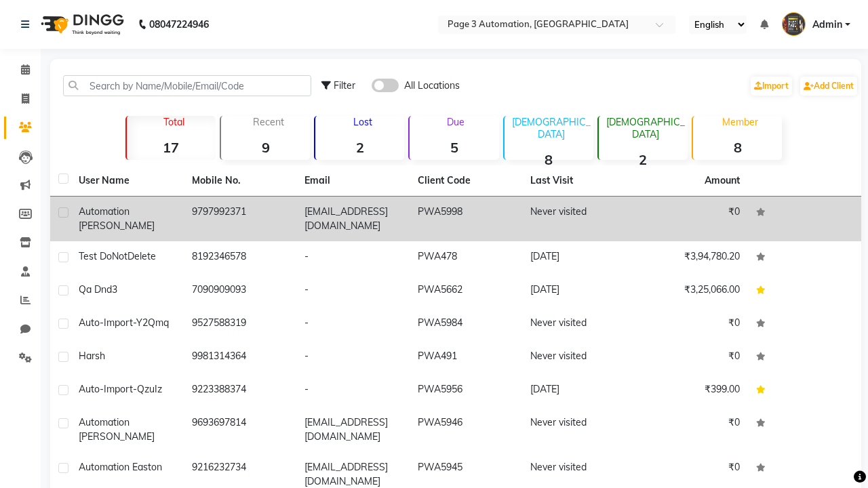 The height and width of the screenshot is (488, 868). I want to click on p: Lost, so click(362, 122).